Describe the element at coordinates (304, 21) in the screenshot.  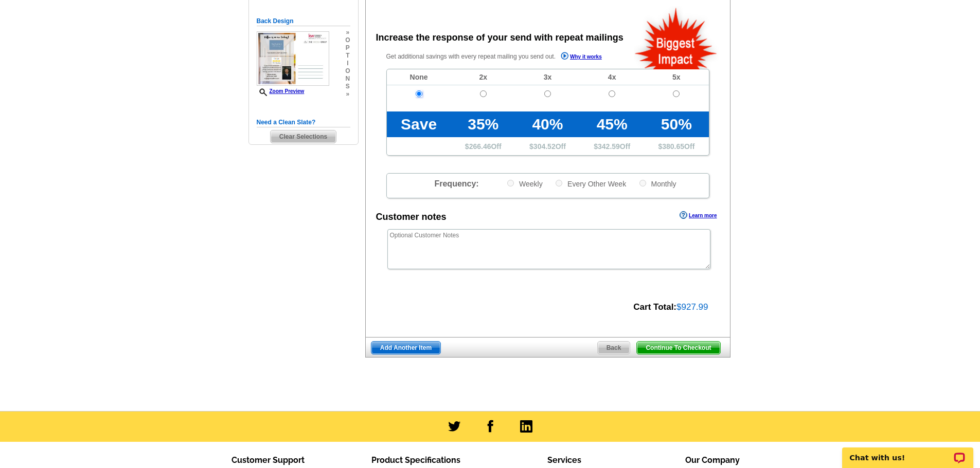
I see `h5: Back Design` at that location.